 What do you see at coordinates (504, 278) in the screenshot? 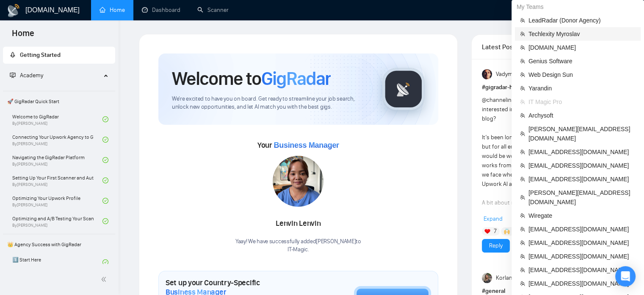
I see `span: Korlan` at bounding box center [504, 278].